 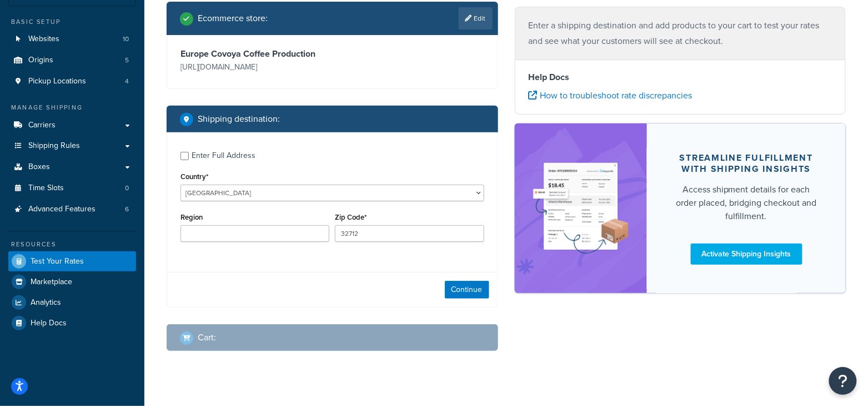 What do you see at coordinates (73, 167) in the screenshot?
I see `a: Boxes` at bounding box center [73, 167].